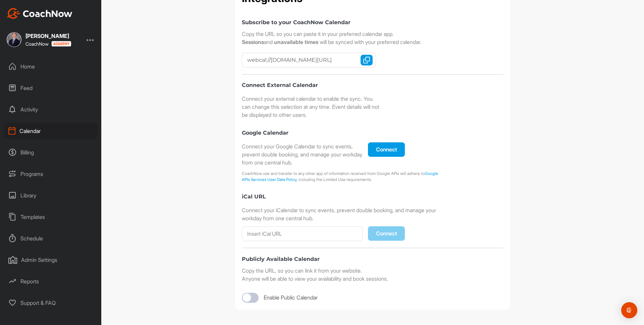 The image size is (644, 325). Describe the element at coordinates (372, 42) in the screenshot. I see `div: and will be synced with your preferred calendar.` at that location.